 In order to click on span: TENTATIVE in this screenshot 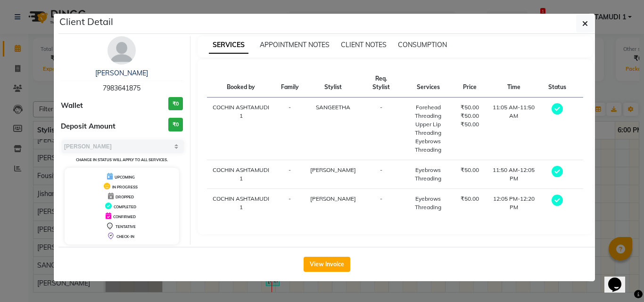, I will do `click(125, 227)`.